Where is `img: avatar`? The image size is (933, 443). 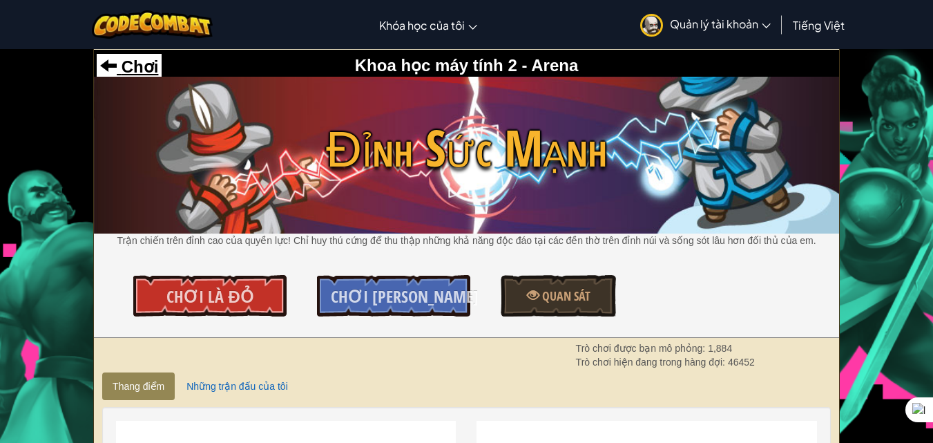 img: avatar is located at coordinates (651, 25).